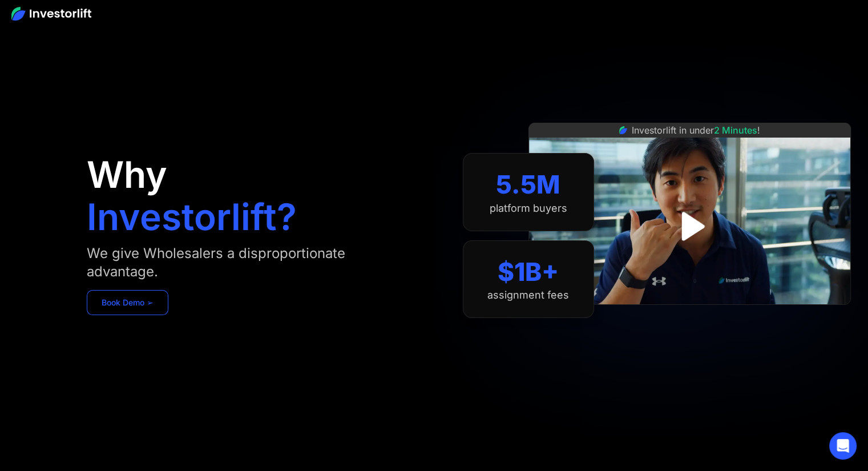  I want to click on div: We give Wholesalers a disproportionate advantage., so click(243, 263).